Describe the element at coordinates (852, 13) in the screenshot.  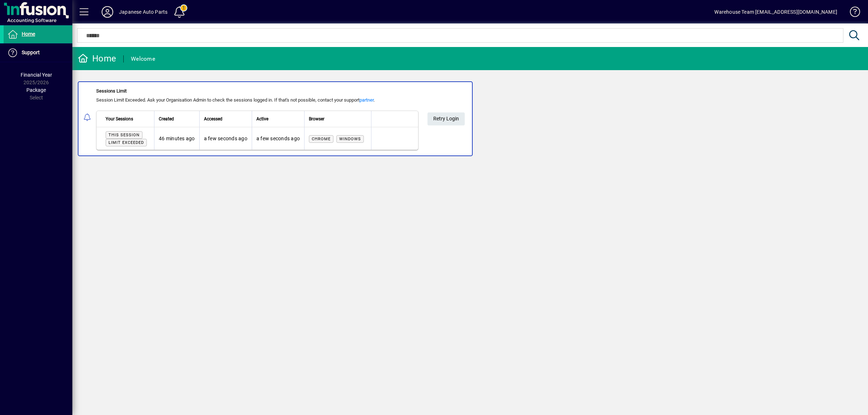
I see `a: Knowledge Base` at that location.